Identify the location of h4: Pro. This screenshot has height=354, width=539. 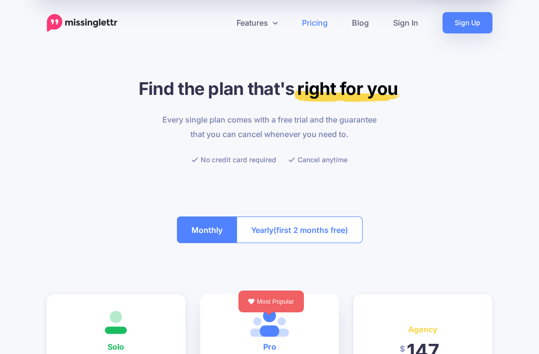
(270, 347).